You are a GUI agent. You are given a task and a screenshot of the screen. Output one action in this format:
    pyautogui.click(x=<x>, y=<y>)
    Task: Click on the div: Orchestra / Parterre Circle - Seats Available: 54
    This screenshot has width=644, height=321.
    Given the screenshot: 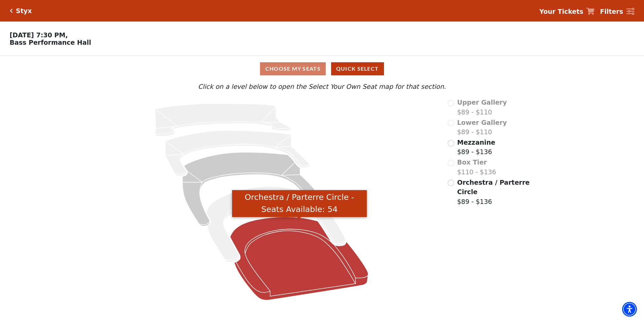 What is the action you would take?
    pyautogui.click(x=299, y=203)
    